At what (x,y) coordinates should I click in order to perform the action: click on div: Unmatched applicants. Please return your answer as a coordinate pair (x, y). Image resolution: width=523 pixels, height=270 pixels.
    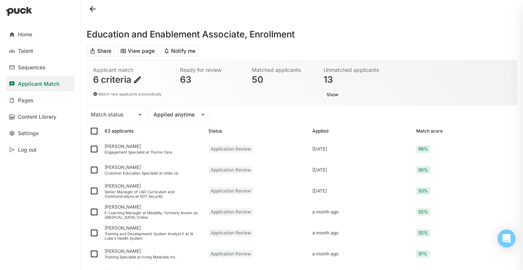
    Looking at the image, I should click on (354, 70).